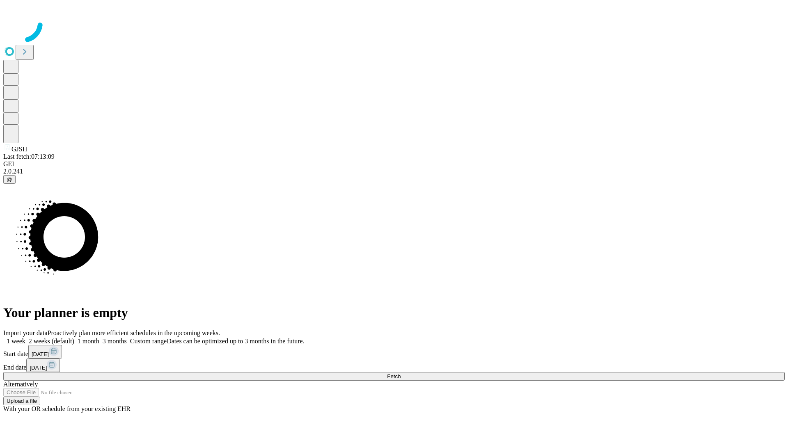 The height and width of the screenshot is (443, 788). I want to click on span: Custom range, so click(148, 341).